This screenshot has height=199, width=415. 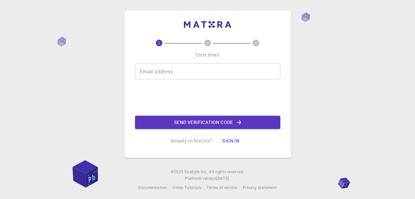 What do you see at coordinates (159, 43) in the screenshot?
I see `text: 1` at bounding box center [159, 43].